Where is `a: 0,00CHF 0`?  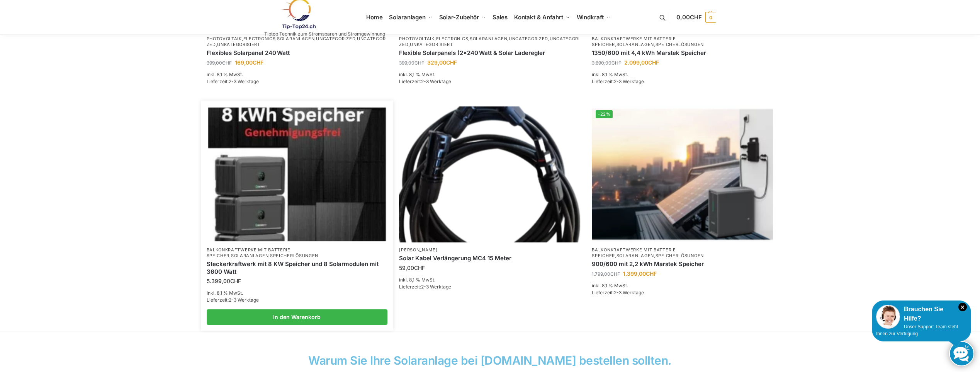 a: 0,00CHF 0 is located at coordinates (696, 18).